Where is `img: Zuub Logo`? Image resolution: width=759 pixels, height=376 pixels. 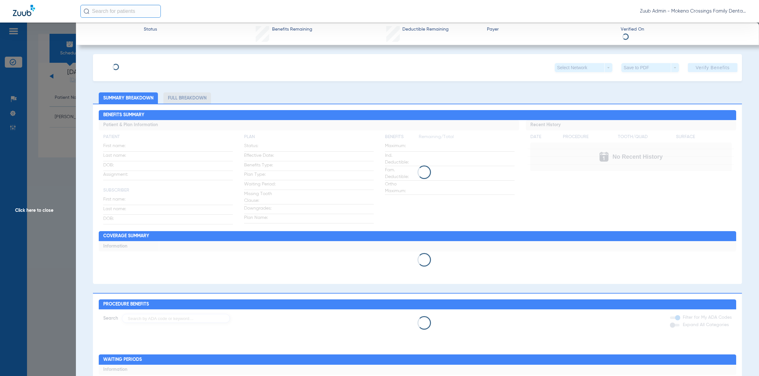
img: Zuub Logo is located at coordinates (24, 10).